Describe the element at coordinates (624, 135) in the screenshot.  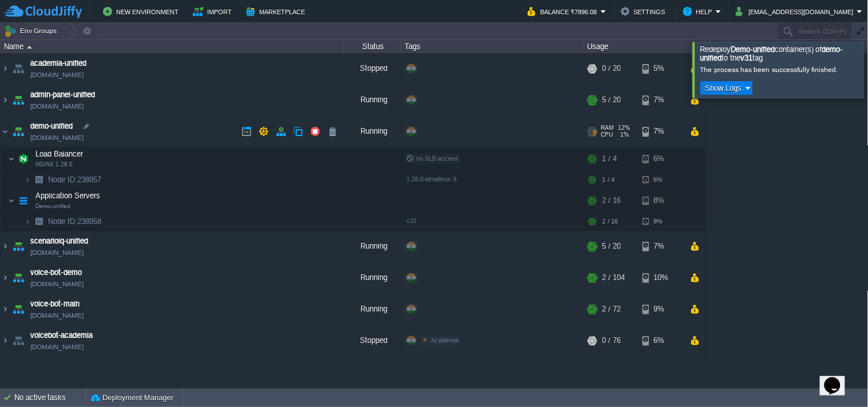
I see `span: 1%` at that location.